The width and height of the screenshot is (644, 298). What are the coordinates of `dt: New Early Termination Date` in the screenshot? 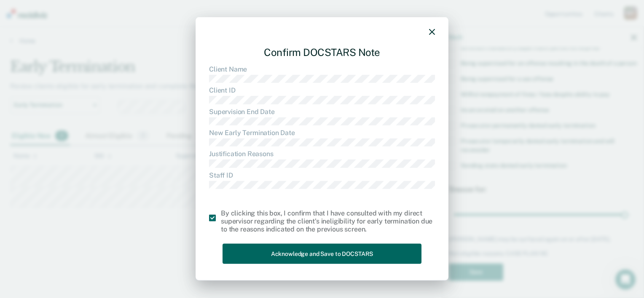 It's located at (322, 133).